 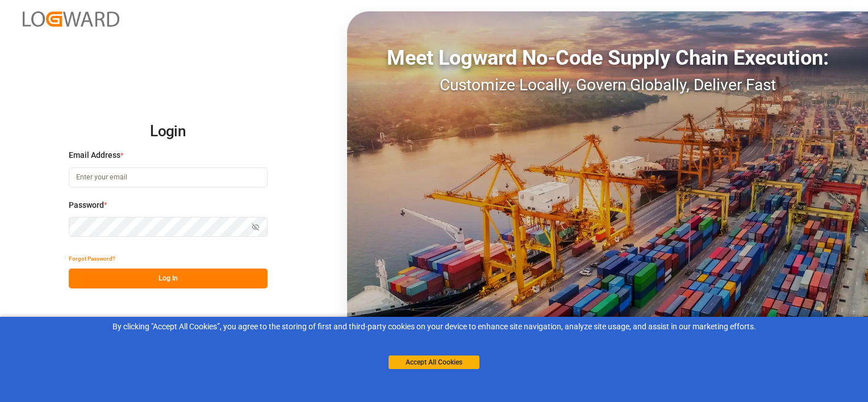 What do you see at coordinates (92, 259) in the screenshot?
I see `button: Forgot Password?` at bounding box center [92, 259].